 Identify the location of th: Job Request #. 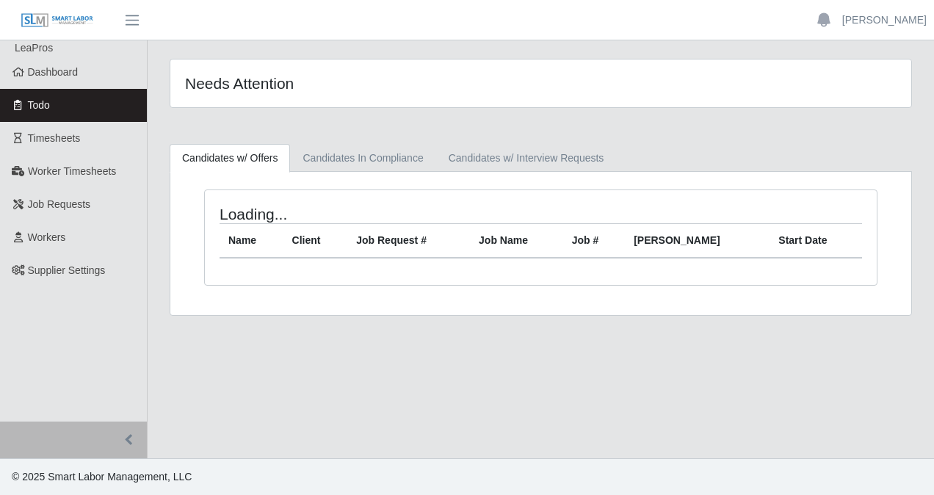
(408, 241).